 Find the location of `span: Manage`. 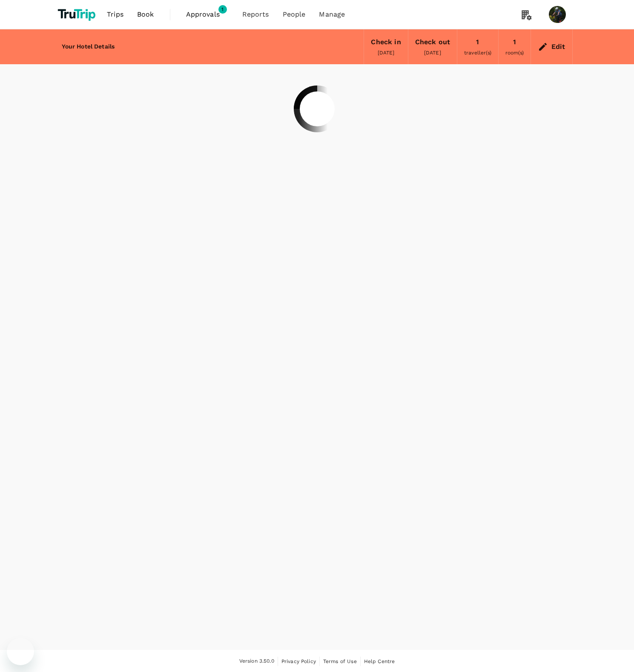

span: Manage is located at coordinates (332, 14).